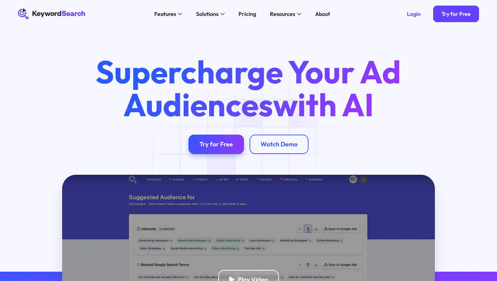 This screenshot has height=281, width=497. What do you see at coordinates (249, 88) in the screenshot?
I see `h1: Supercharge Your Ad Audiences` at bounding box center [249, 88].